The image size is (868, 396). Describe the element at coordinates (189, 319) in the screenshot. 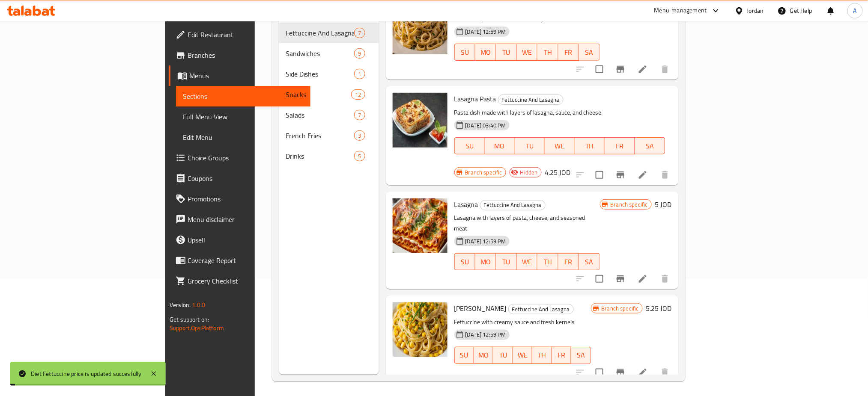

I see `span: Get support on:` at that location.